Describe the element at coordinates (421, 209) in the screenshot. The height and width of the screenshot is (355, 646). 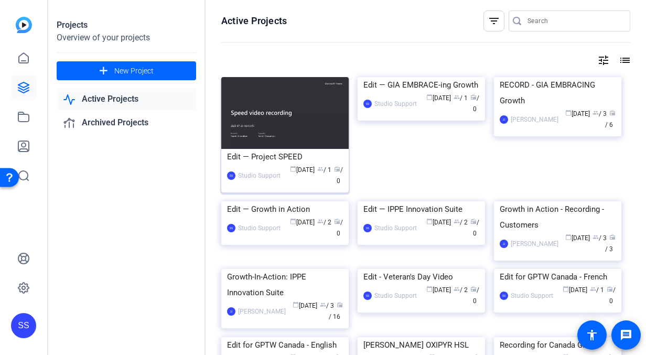
I see `div: Edit — IPPE Innovation Suite` at that location.